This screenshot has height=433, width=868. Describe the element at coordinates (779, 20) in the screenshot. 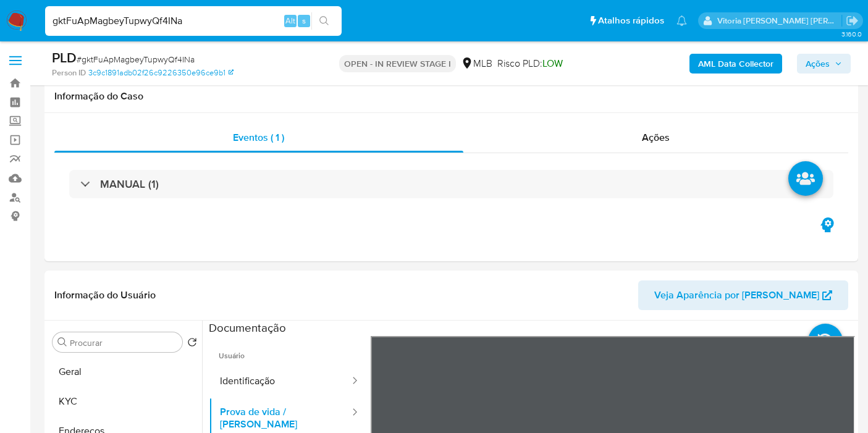

I see `p: vitoria.caldeira@mercadolivre.com` at that location.